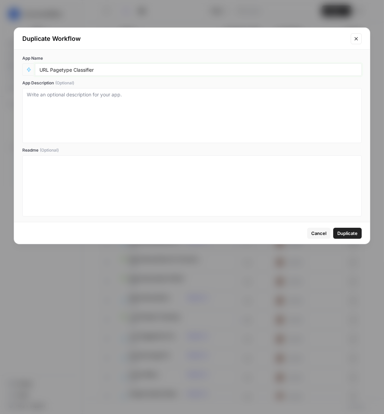 This screenshot has width=384, height=414. Describe the element at coordinates (319, 233) in the screenshot. I see `span: Cancel` at that location.